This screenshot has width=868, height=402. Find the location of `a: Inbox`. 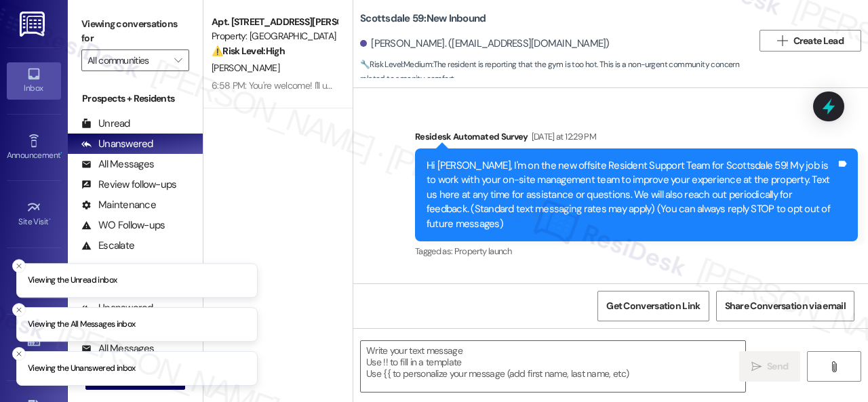

a: Inbox is located at coordinates (34, 81).